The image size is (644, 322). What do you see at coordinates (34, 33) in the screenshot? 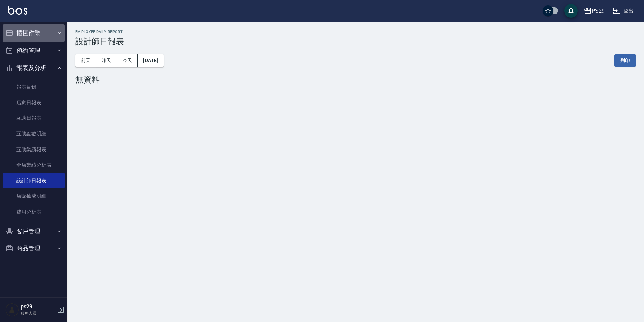
I see `button: 櫃檯作業` at bounding box center [34, 33].